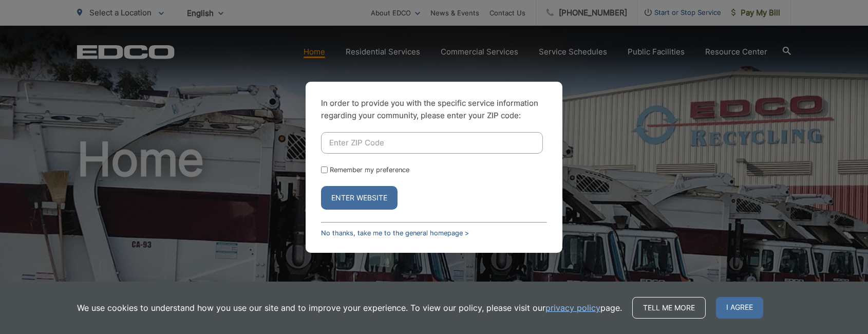 Image resolution: width=868 pixels, height=334 pixels. What do you see at coordinates (349, 308) in the screenshot?
I see `p: We use cookies to understand how you use our site and to improve your experience. To view our pol...` at bounding box center [349, 308].